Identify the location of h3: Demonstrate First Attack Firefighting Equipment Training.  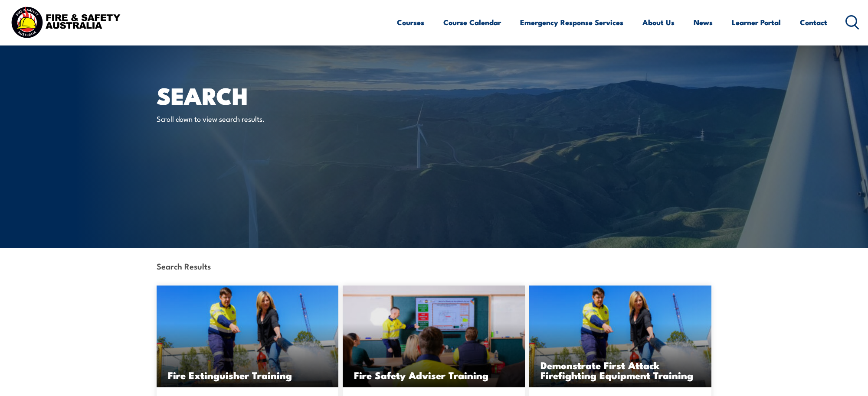
(620, 370).